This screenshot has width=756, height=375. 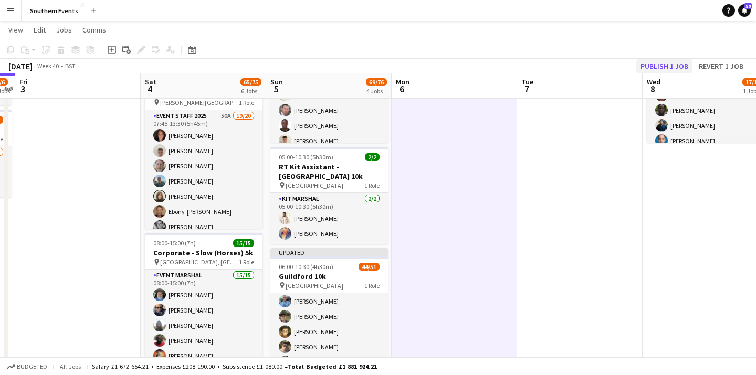 I want to click on span: Comms, so click(x=94, y=30).